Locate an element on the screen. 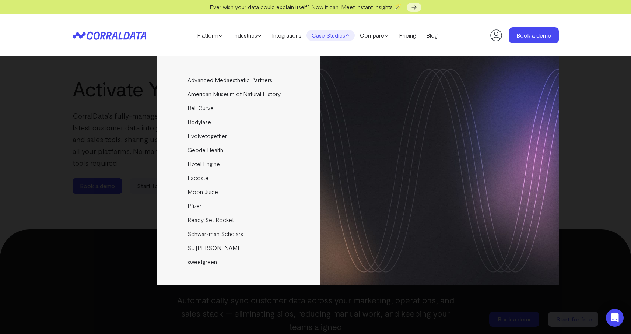  a: Hotel Engine is located at coordinates (239, 164).